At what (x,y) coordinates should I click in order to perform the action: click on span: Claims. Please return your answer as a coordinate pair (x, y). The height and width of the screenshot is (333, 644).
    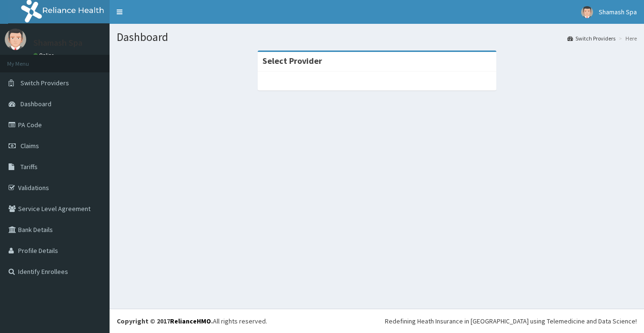
    Looking at the image, I should click on (30, 146).